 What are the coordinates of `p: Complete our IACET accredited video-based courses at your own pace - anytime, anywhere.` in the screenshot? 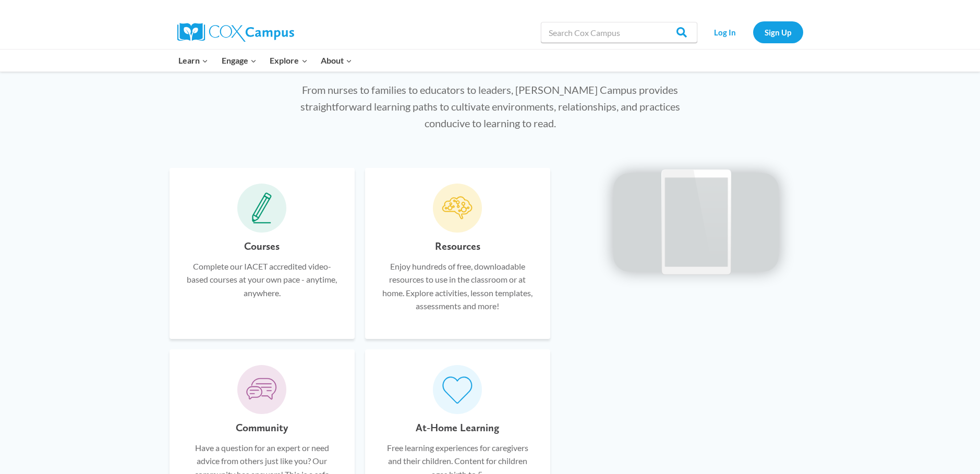 It's located at (262, 280).